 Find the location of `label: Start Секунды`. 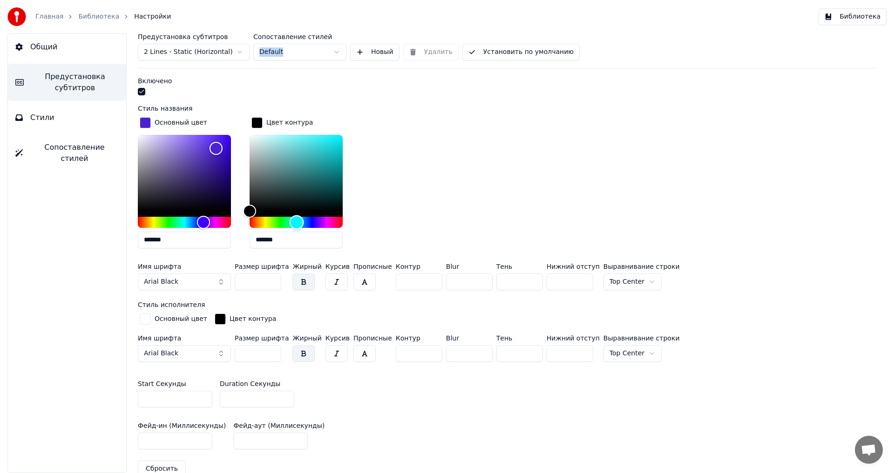

label: Start Секунды is located at coordinates (162, 384).